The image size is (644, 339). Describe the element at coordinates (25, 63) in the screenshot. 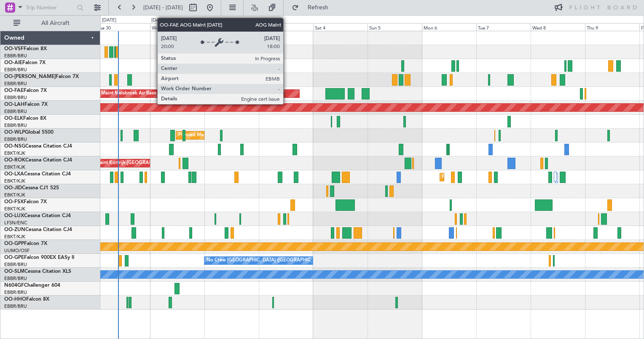

I see `a: OO-AIEFalcon 7X` at that location.